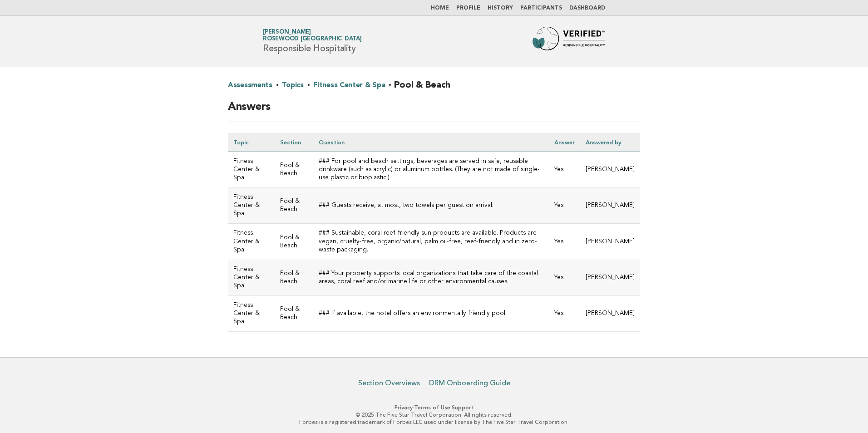 This screenshot has height=433, width=868. Describe the element at coordinates (587, 8) in the screenshot. I see `a: Dashboard` at that location.